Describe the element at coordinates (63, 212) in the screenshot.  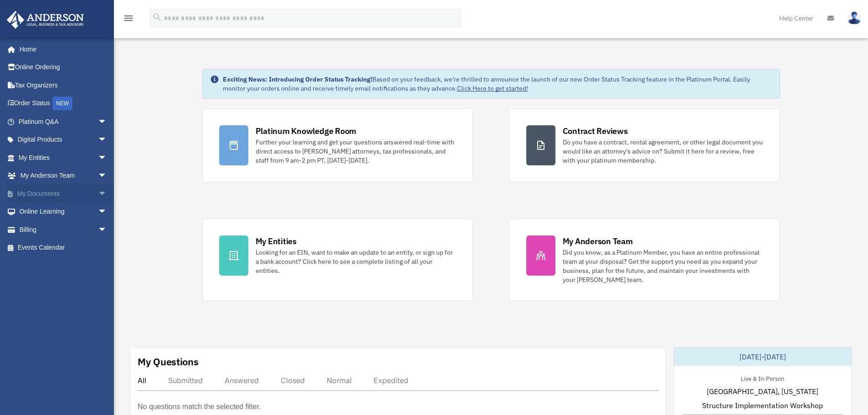
I see `a: Online Learningarrow_drop_down` at that location.